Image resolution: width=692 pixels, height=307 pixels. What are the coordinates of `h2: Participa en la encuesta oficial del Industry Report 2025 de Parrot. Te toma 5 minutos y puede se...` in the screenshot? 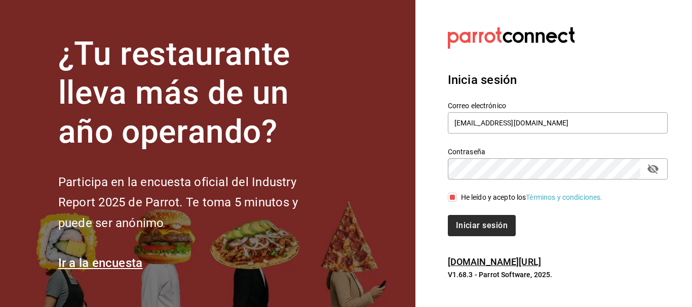 It's located at (195, 203).